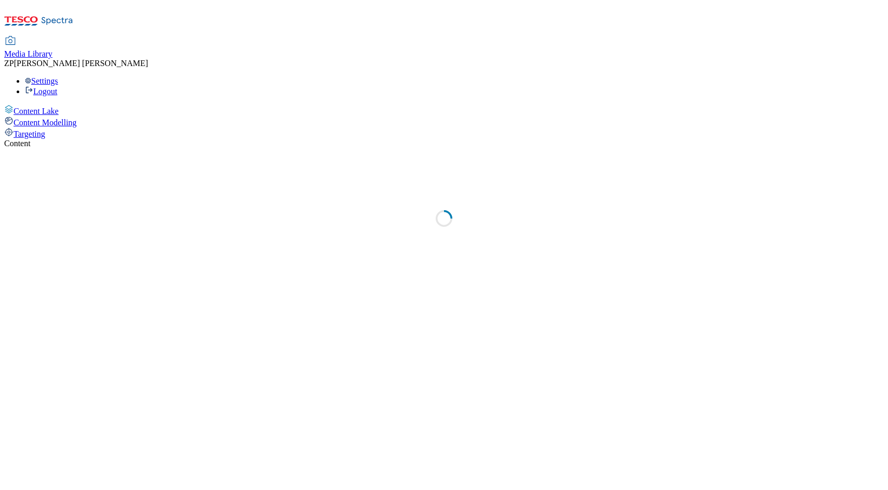 The height and width of the screenshot is (490, 888). What do you see at coordinates (29, 134) in the screenshot?
I see `span: Targeting` at bounding box center [29, 134].